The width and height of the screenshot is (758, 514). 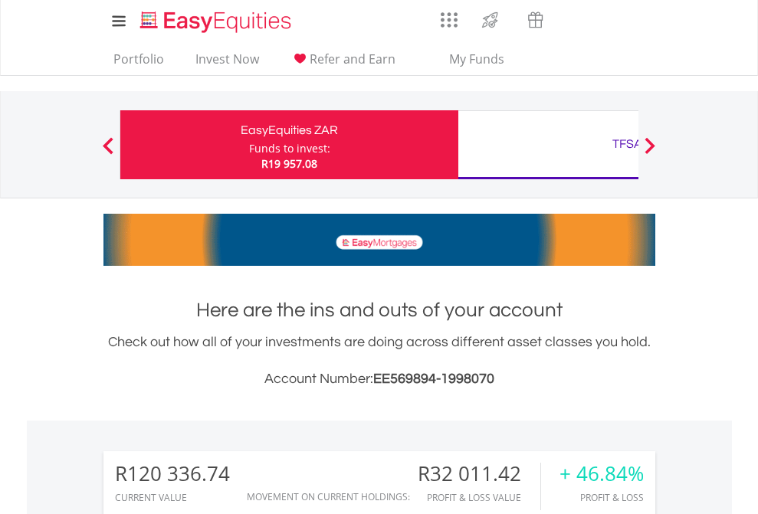 I want to click on a: My Profile, so click(x=656, y=21).